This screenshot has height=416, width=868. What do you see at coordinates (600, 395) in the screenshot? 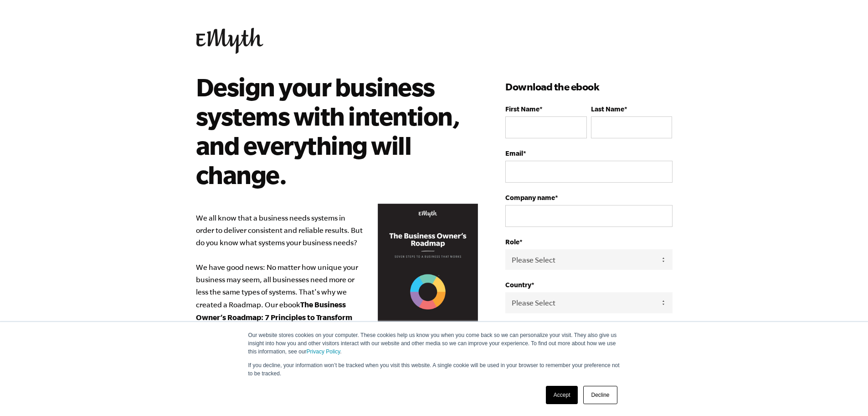
I see `a: Decline` at bounding box center [600, 395].